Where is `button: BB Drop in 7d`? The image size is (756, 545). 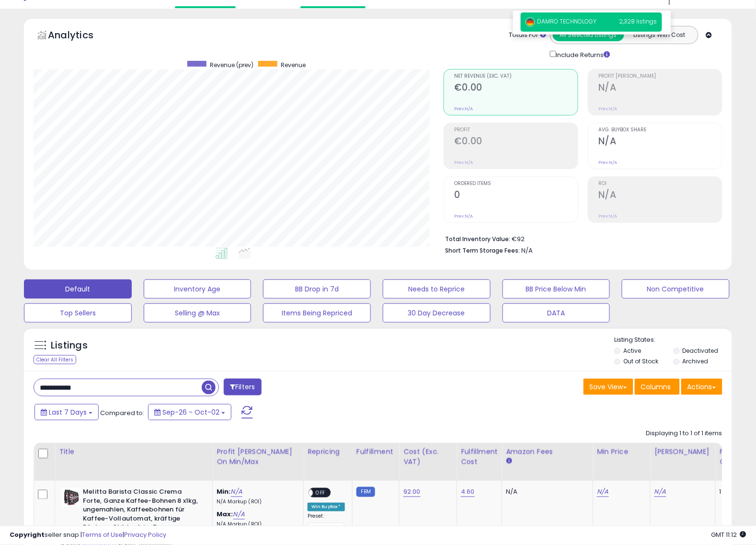
button: BB Drop in 7d is located at coordinates (316, 289).